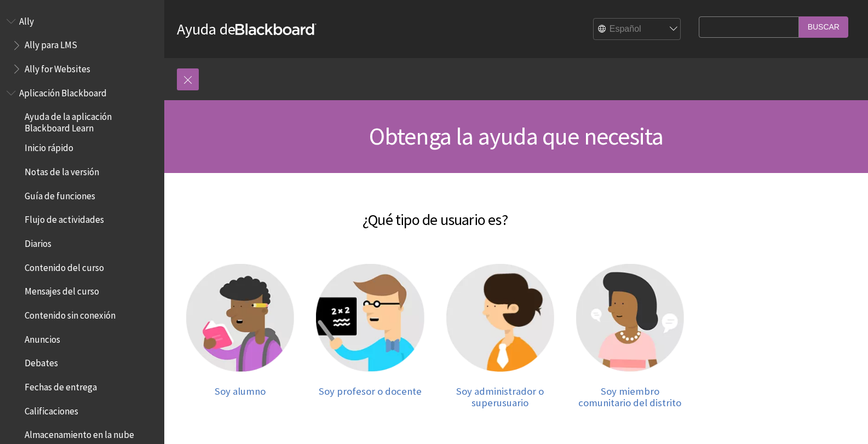 The image size is (868, 444). I want to click on a: Alumno Soy alumno, so click(240, 336).